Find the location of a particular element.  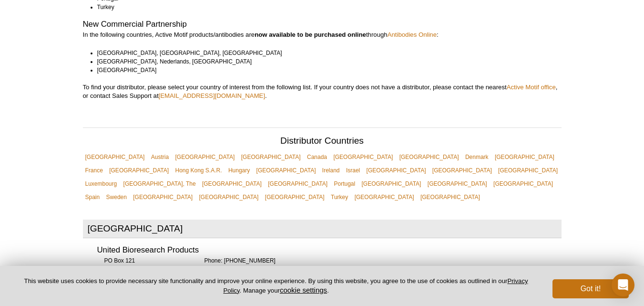

a: Canada is located at coordinates (317, 157).